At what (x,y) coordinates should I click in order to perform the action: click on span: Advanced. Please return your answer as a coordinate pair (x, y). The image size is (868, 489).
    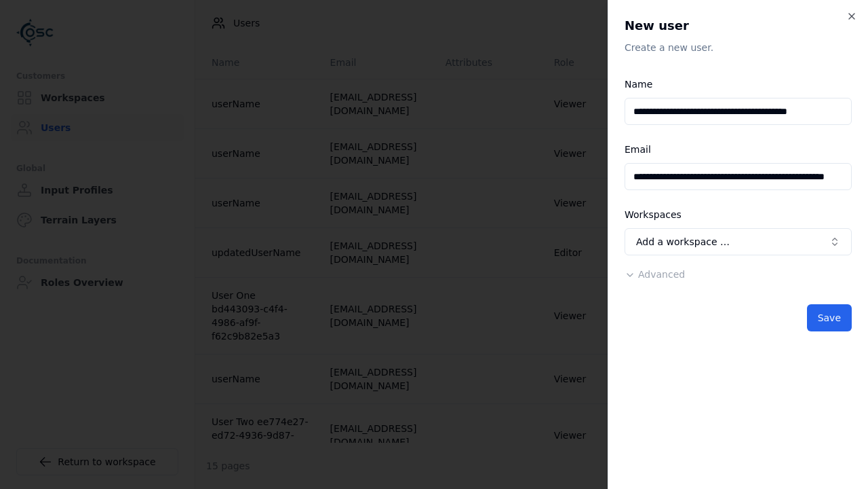
    Looking at the image, I should click on (662, 274).